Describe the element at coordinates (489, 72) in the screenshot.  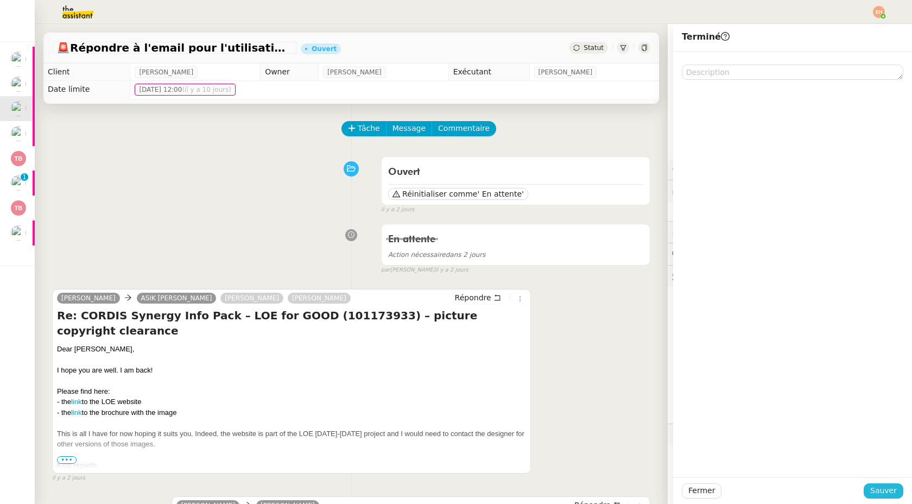
I see `td: Exécutant` at that location.